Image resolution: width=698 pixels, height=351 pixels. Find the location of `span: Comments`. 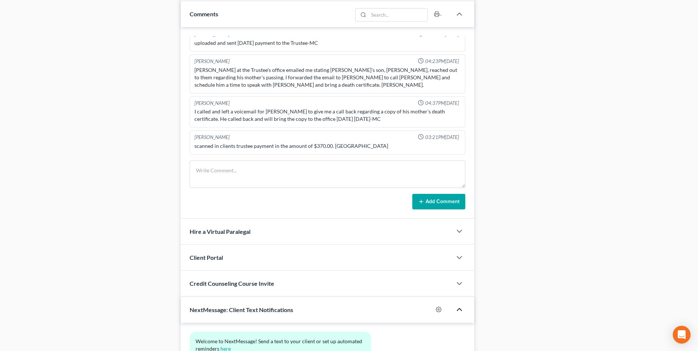

span: Comments is located at coordinates (204, 14).